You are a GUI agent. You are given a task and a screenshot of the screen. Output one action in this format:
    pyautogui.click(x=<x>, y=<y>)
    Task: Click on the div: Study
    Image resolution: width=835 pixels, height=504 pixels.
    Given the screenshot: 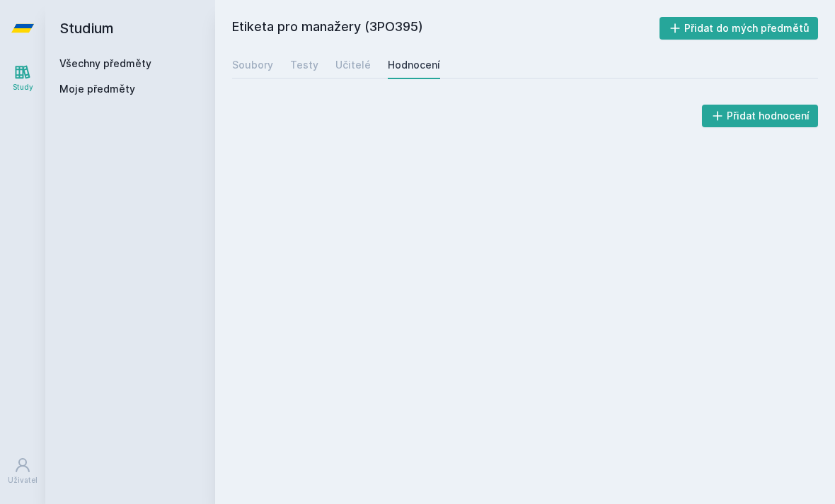 What is the action you would take?
    pyautogui.click(x=22, y=87)
    